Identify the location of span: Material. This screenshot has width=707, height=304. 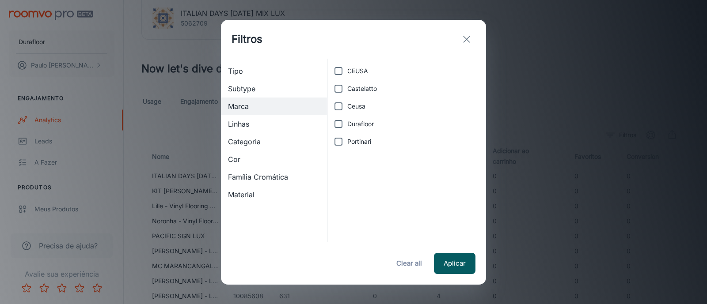
(274, 195).